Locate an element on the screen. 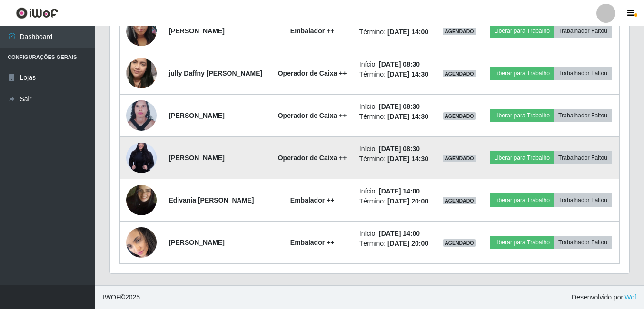 The width and height of the screenshot is (644, 309). span: © 2025 . is located at coordinates (122, 297).